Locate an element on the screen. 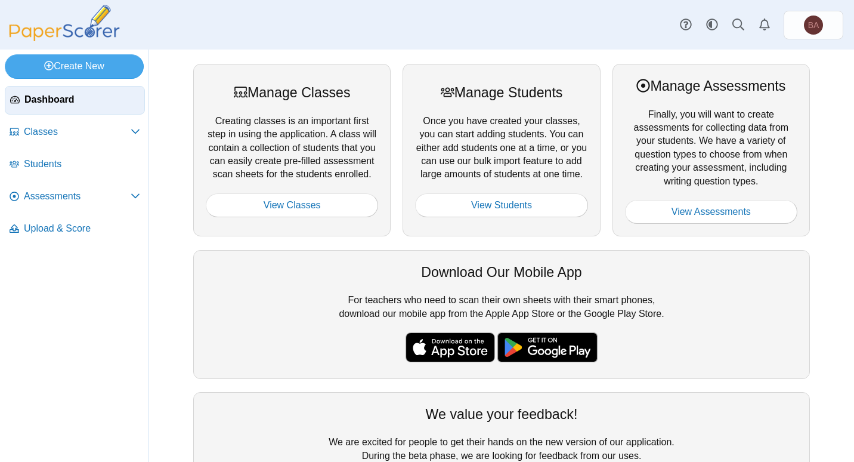 The width and height of the screenshot is (854, 462). img: apple-store-badge.svg is located at coordinates (450, 347).